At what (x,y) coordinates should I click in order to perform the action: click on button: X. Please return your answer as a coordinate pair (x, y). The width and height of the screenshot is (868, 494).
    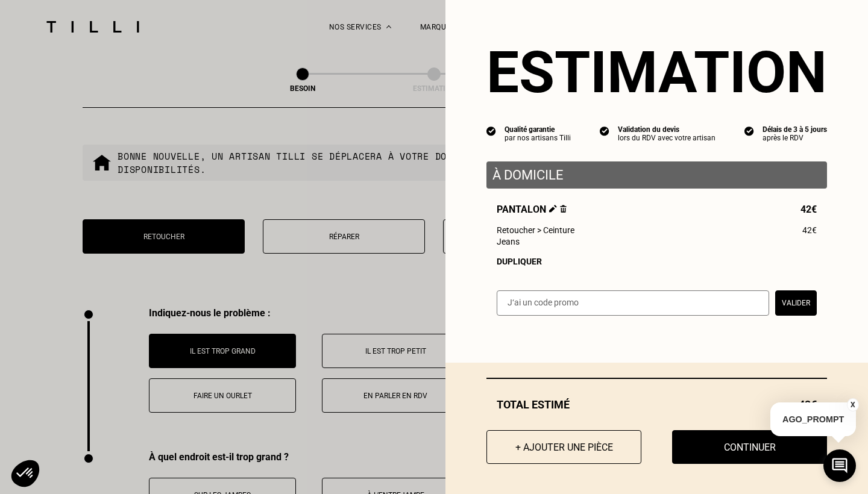
    Looking at the image, I should click on (853, 405).